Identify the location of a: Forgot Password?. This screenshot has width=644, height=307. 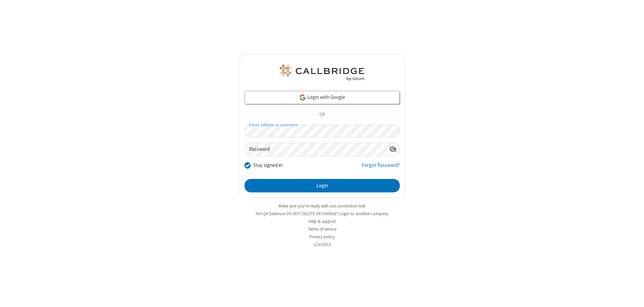
(380, 168).